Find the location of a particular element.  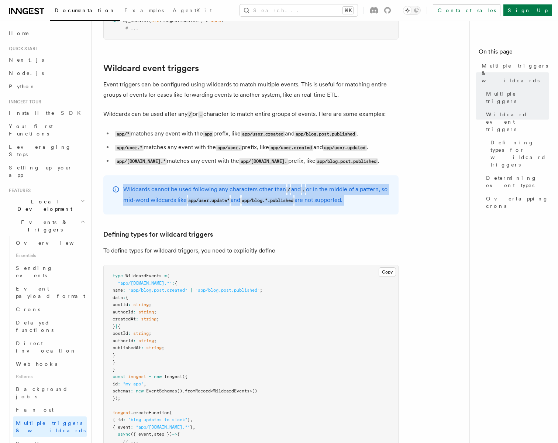

span: EventSchemas is located at coordinates (162, 391).